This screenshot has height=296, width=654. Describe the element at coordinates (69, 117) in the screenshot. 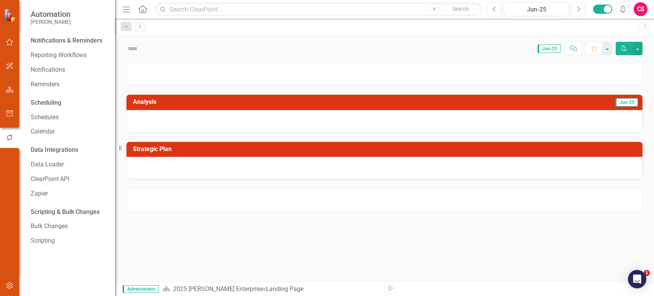

I see `a: Schedules` at that location.